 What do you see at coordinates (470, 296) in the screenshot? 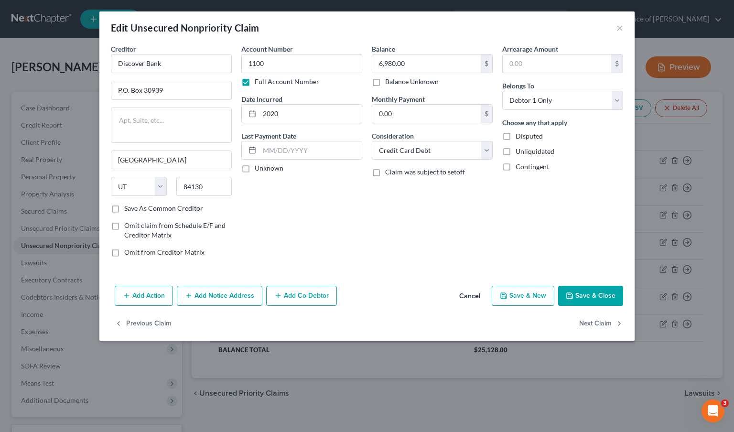
I see `button: Cancel` at bounding box center [470, 296].